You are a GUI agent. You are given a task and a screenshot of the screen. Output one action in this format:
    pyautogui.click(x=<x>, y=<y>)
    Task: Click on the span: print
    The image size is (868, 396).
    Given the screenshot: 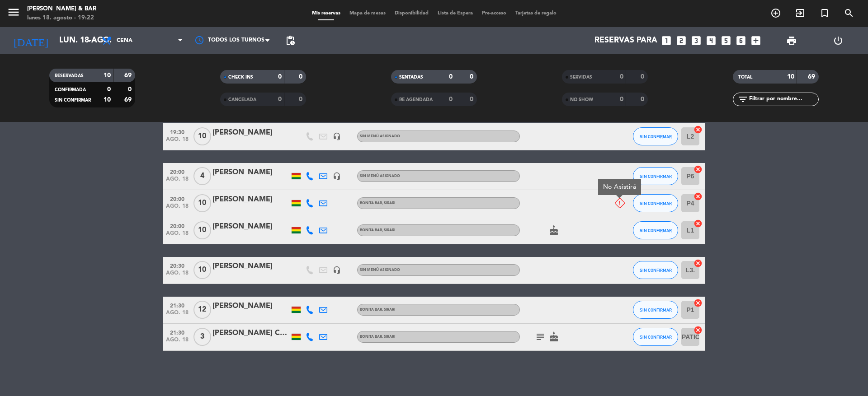 What is the action you would take?
    pyautogui.click(x=791, y=41)
    